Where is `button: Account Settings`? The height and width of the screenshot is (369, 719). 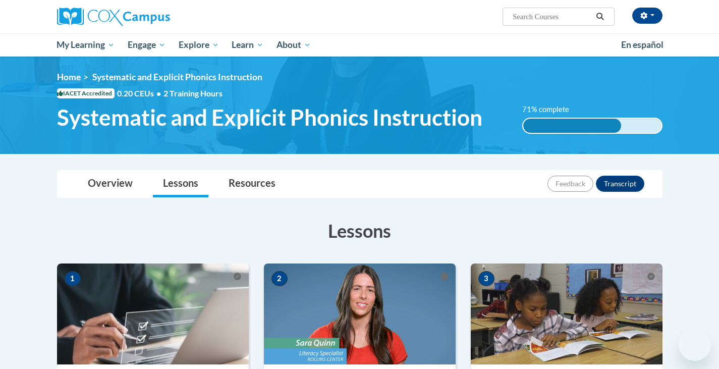 button: Account Settings is located at coordinates (647, 16).